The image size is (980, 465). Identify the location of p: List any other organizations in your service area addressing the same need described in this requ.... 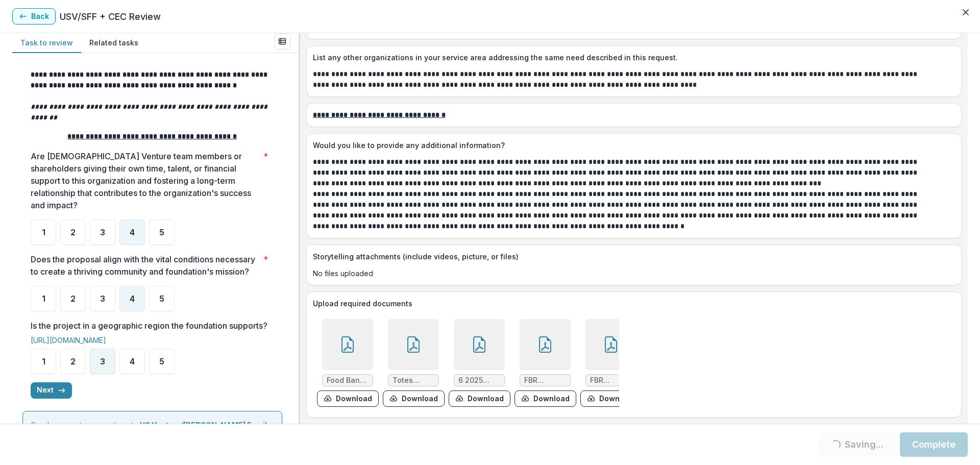
(632, 57).